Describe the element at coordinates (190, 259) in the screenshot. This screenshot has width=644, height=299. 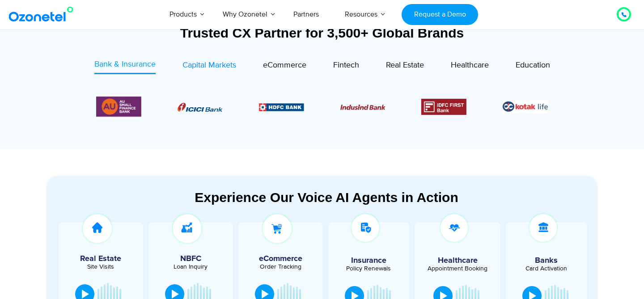
I see `h5: NBFC` at that location.